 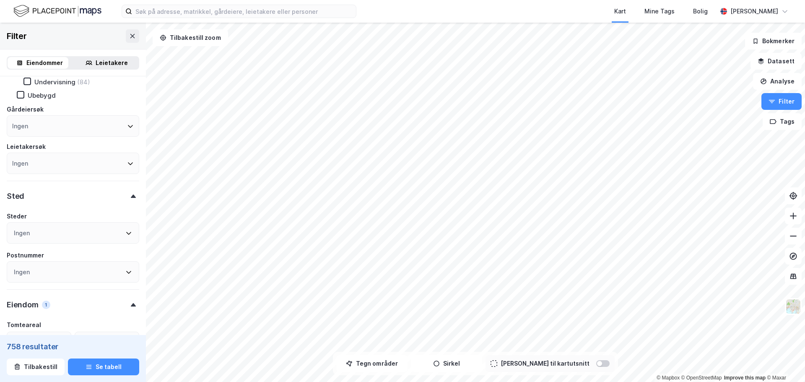 I want to click on div: (84), so click(x=83, y=82).